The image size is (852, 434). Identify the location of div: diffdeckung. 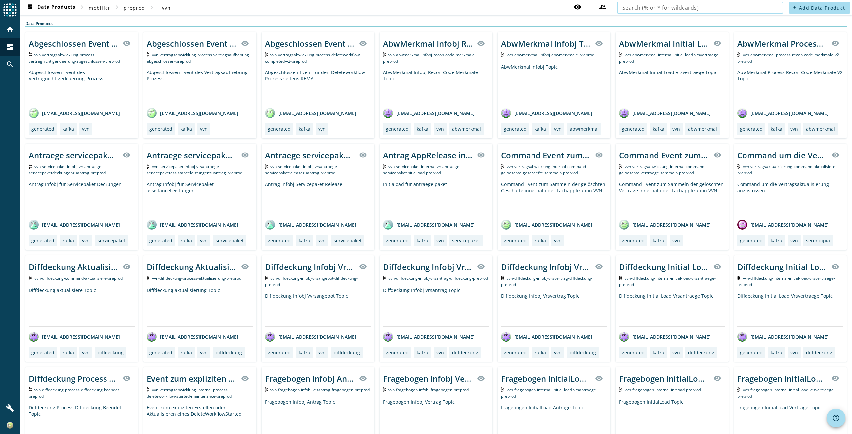
(465, 352).